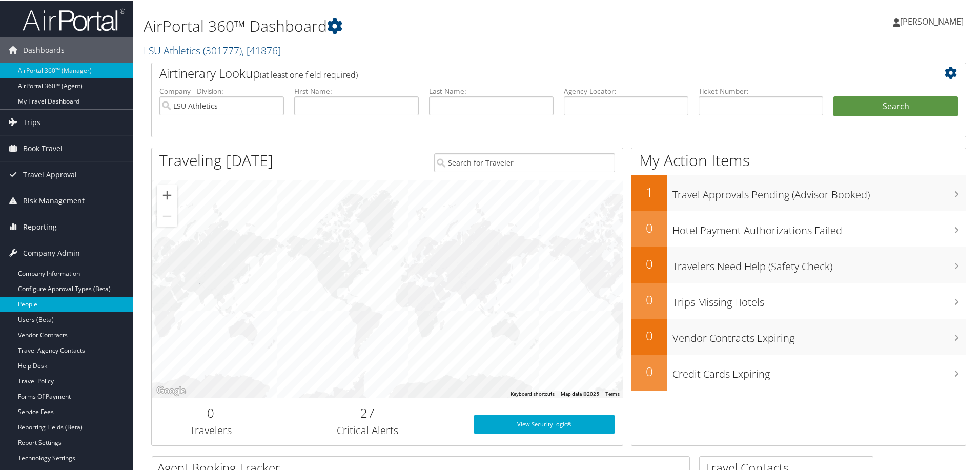 This screenshot has width=980, height=471. Describe the element at coordinates (761, 90) in the screenshot. I see `label: Ticket Number:` at that location.